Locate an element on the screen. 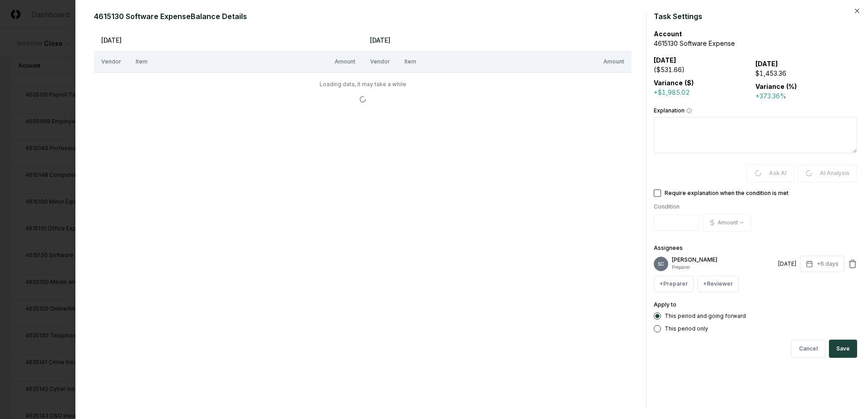 The height and width of the screenshot is (419, 868). label: Explanation is located at coordinates (755, 111).